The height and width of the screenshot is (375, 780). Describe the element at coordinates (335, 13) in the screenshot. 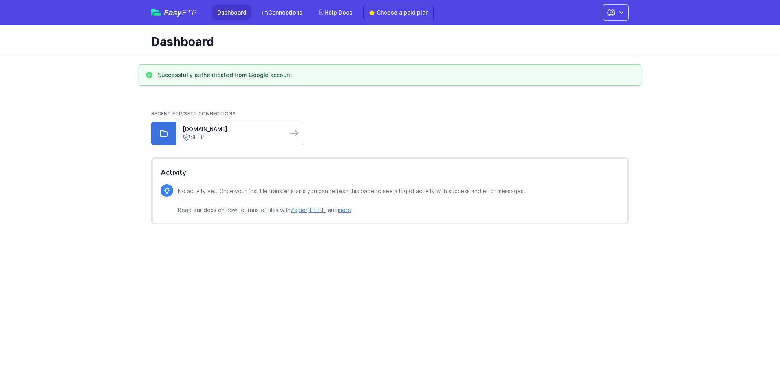

I see `a: Help Docs` at that location.